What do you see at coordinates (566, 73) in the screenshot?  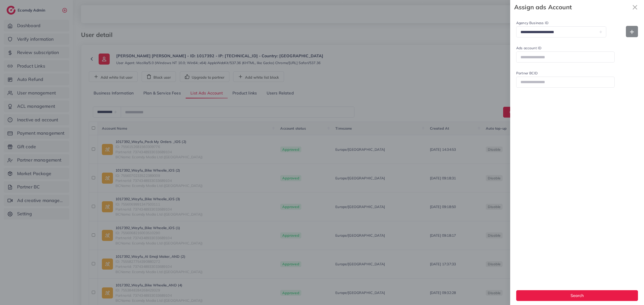 I see `label: Partner BCID` at bounding box center [566, 73].